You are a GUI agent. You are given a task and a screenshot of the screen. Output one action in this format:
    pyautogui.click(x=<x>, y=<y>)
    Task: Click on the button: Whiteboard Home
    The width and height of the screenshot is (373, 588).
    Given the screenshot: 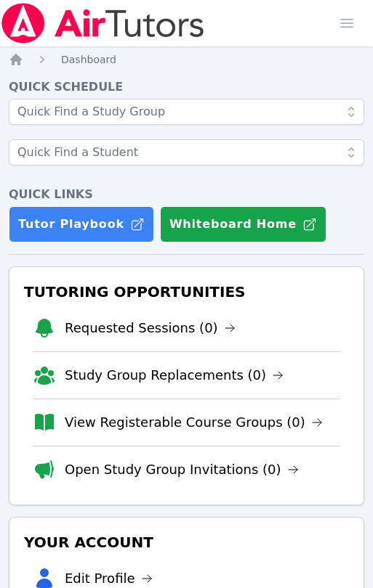 What is the action you would take?
    pyautogui.click(x=243, y=224)
    